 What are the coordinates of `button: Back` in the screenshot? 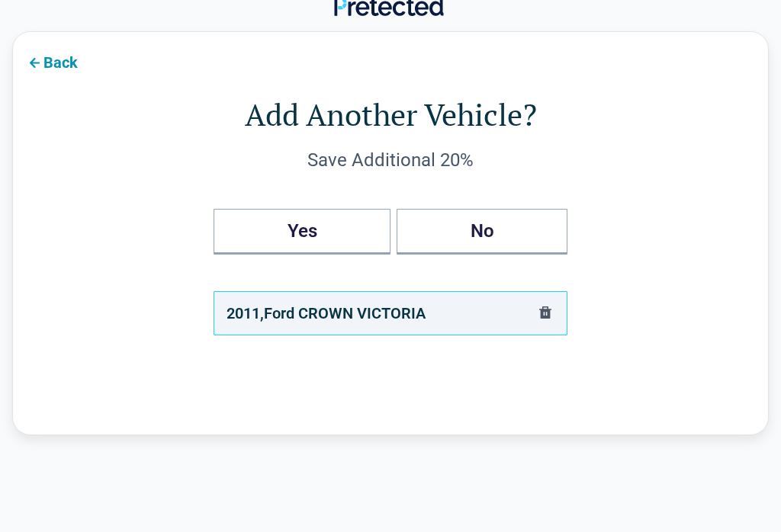 It's located at (51, 61).